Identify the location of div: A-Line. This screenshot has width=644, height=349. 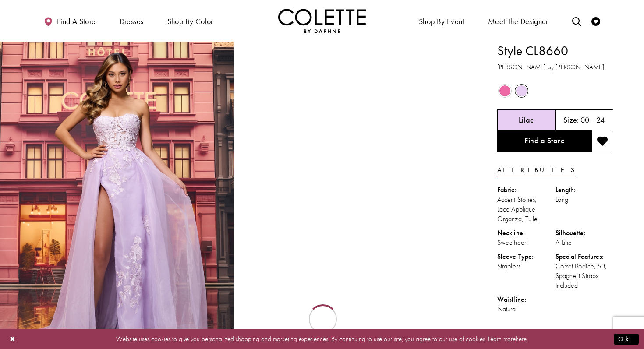
(584, 242).